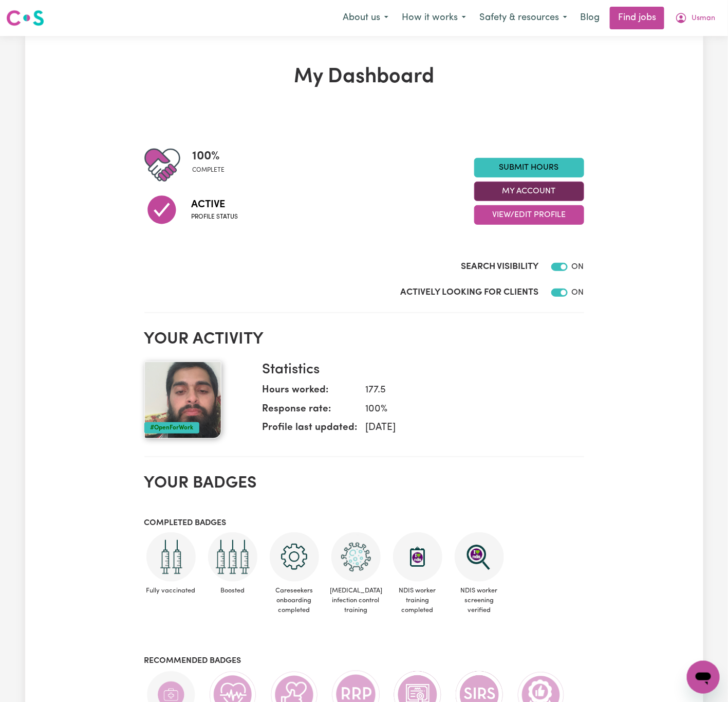 This screenshot has width=728, height=702. I want to click on a: Submit Hours, so click(529, 168).